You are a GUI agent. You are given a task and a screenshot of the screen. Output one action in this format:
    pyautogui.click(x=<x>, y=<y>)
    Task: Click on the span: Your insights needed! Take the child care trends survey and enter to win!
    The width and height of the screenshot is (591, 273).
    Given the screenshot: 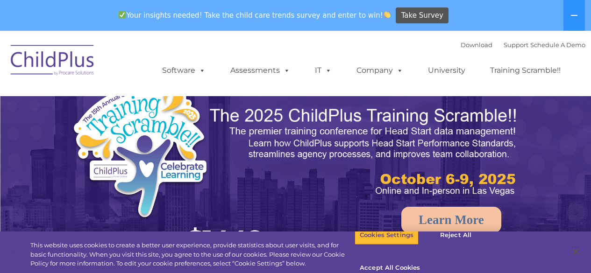 What is the action you would take?
    pyautogui.click(x=255, y=15)
    